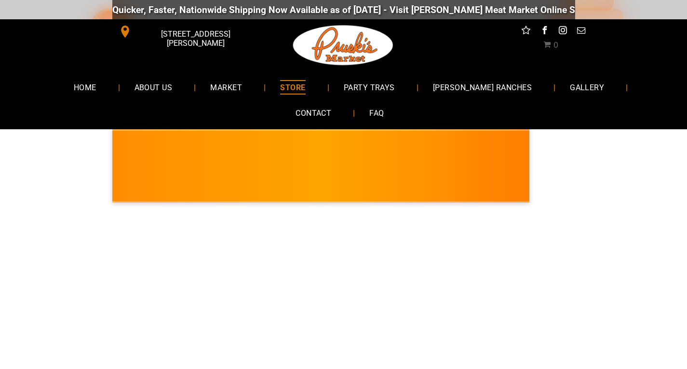 The height and width of the screenshot is (369, 687). Describe the element at coordinates (293, 87) in the screenshot. I see `a: STORE` at that location.